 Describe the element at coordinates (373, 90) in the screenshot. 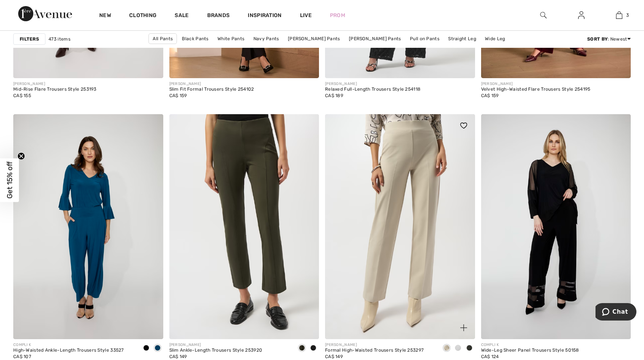

I see `div: Relaxed Full-Length Trousers Style 254118` at that location.